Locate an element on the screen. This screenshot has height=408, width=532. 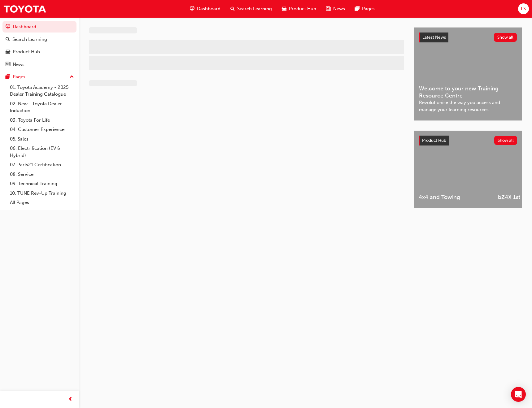
a: 05. Sales is located at coordinates (42, 139).